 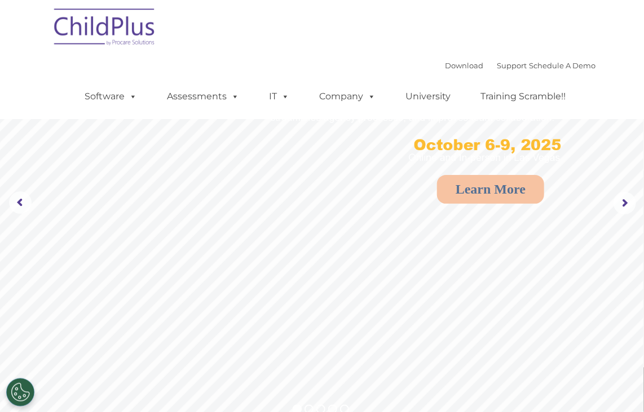 I want to click on div: Chat Widget, so click(x=552, y=351).